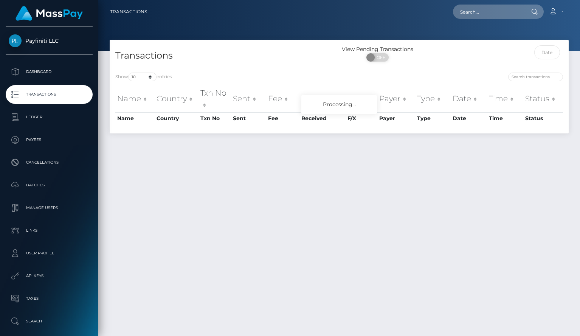 This screenshot has height=336, width=580. What do you see at coordinates (224, 56) in the screenshot?
I see `h4: Transactions` at bounding box center [224, 56].